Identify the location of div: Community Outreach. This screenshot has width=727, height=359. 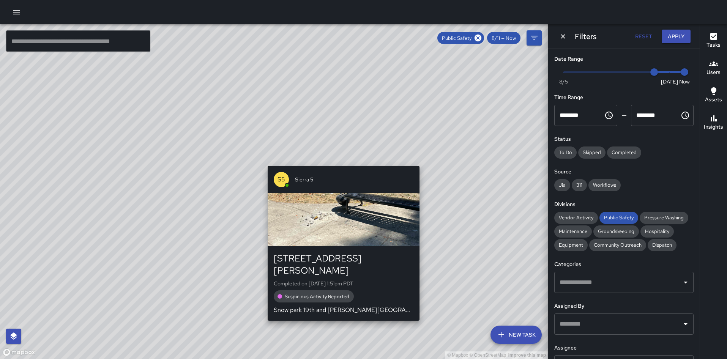
(617, 245).